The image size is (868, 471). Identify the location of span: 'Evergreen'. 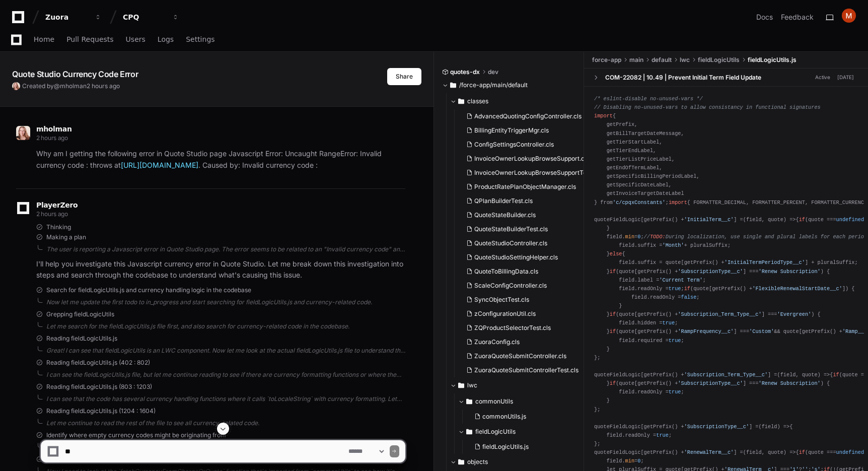
(794, 314).